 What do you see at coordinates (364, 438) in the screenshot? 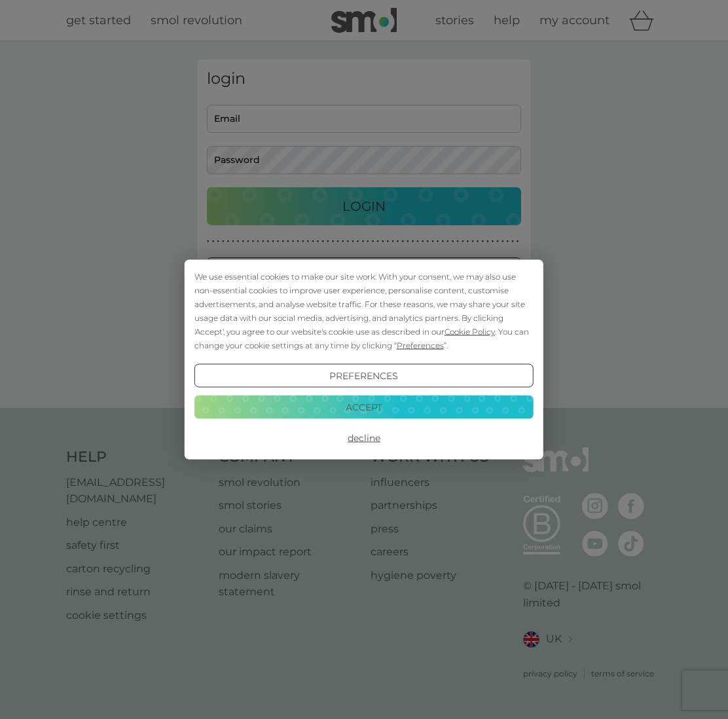
I see `button: Decline` at bounding box center [364, 438].